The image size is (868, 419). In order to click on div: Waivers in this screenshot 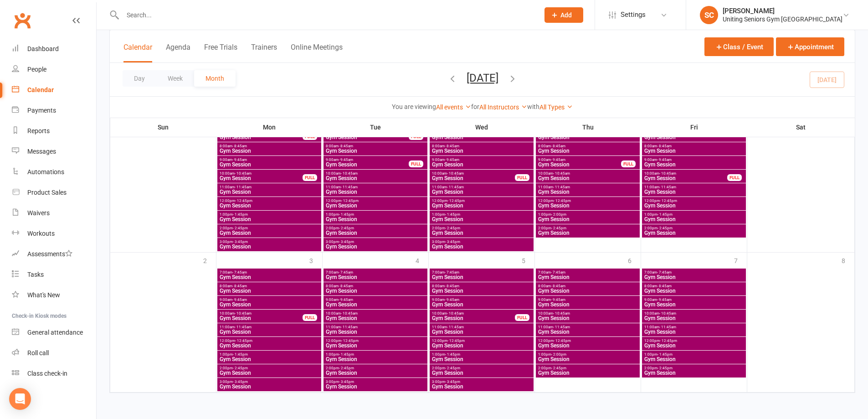, I will do `click(38, 213)`.